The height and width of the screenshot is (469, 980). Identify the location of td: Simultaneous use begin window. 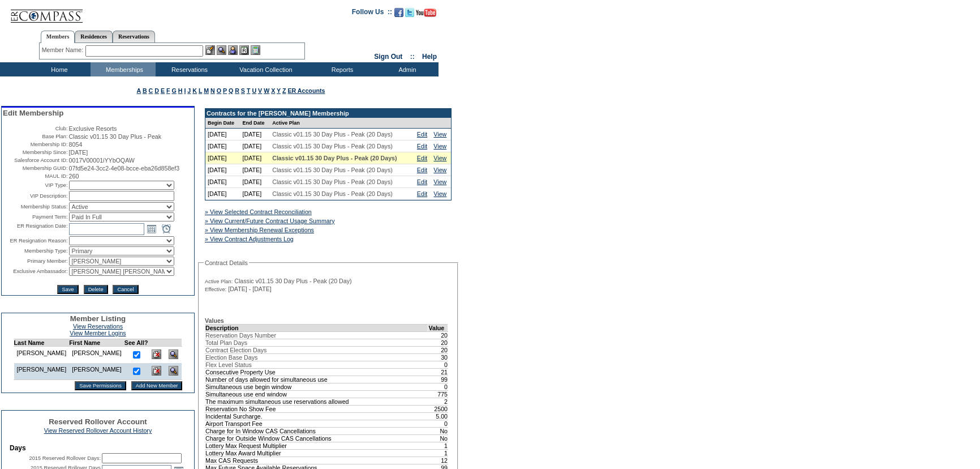
(317, 386).